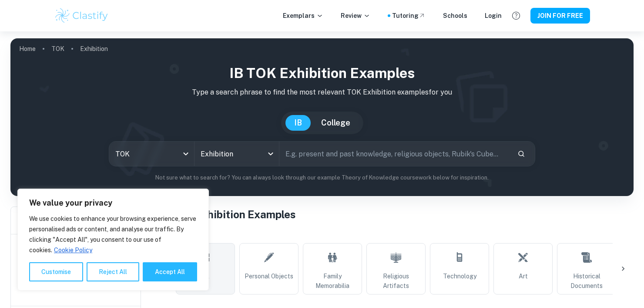 This screenshot has width=644, height=308. Describe the element at coordinates (322, 73) in the screenshot. I see `h1: IB TOK Exhibition examples` at that location.